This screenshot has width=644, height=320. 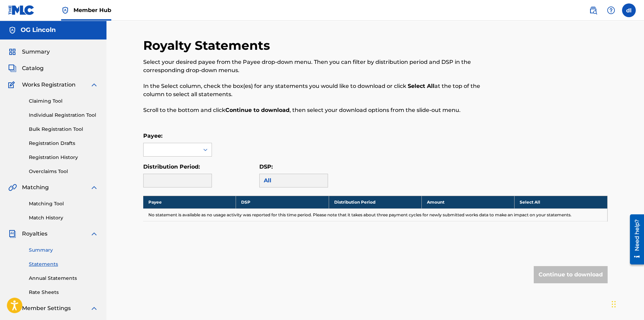 What do you see at coordinates (593, 10) in the screenshot?
I see `a: Public Search` at bounding box center [593, 10].